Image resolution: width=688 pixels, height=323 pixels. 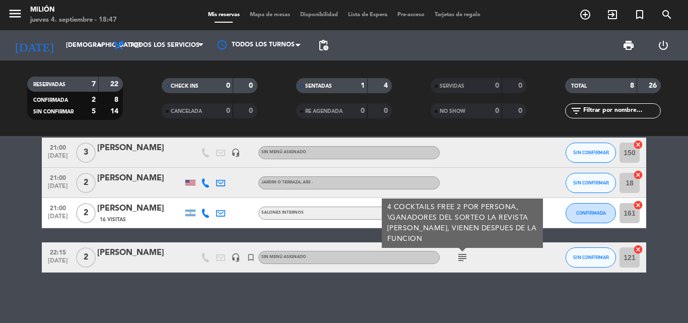 I want to click on span: Mis reservas, so click(x=224, y=15).